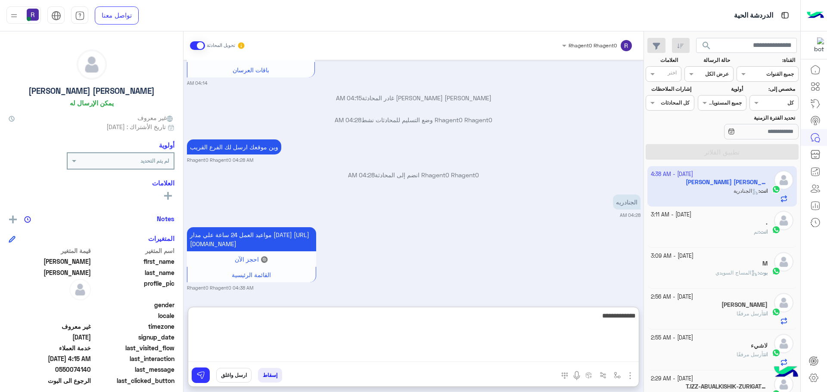 This screenshot has width=827, height=392. What do you see at coordinates (630, 215) in the screenshot?
I see `small: 04:28 AM` at bounding box center [630, 215].